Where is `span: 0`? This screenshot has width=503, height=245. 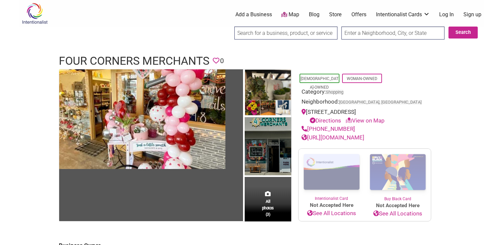
span: 0 is located at coordinates (222, 61).